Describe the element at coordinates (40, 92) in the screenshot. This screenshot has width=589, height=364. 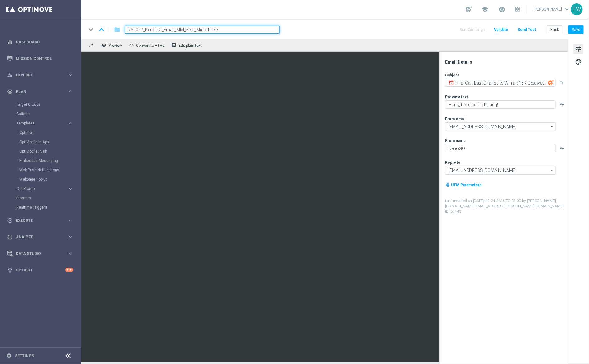
I see `button: gps_fixed Plan keyboard_arrow_right` at that location.